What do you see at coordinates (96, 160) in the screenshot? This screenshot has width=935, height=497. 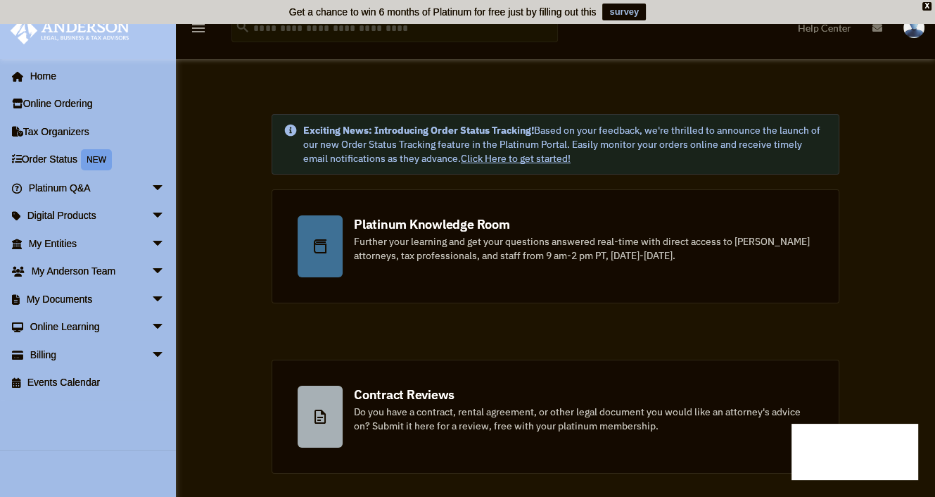 I see `div: NEW` at bounding box center [96, 160].